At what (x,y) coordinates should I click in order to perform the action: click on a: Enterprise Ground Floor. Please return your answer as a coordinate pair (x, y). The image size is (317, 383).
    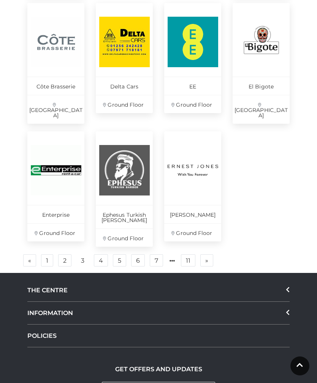
    Looking at the image, I should click on (56, 186).